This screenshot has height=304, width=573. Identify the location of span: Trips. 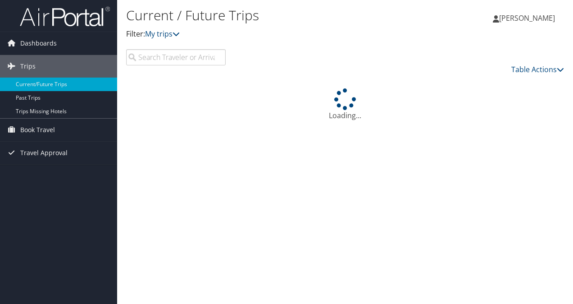
(28, 66).